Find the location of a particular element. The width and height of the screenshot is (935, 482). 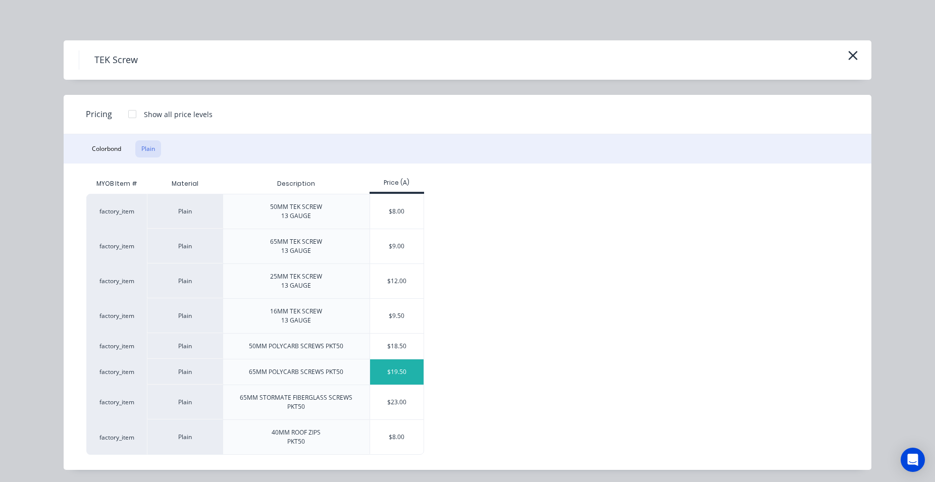

div: Material is located at coordinates (185, 184).